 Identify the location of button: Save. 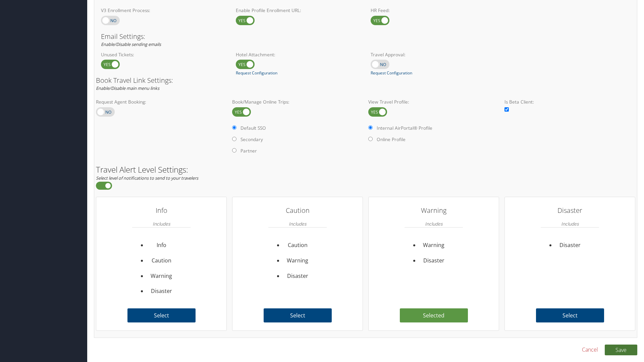
(621, 350).